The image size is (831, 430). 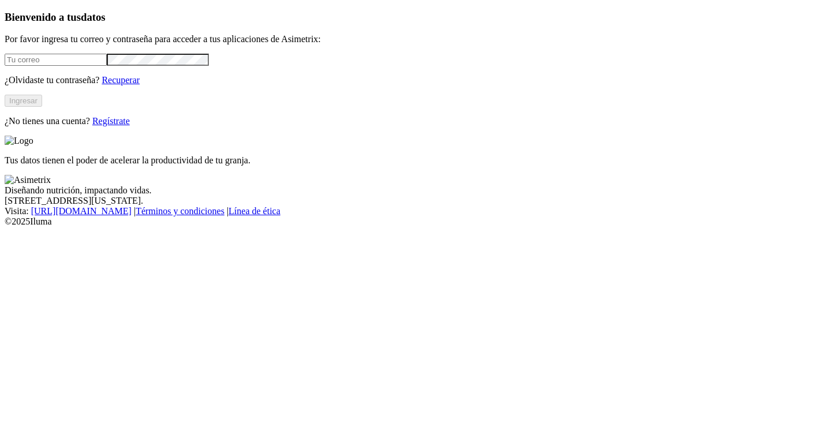 I want to click on img: Asimetrix, so click(x=28, y=180).